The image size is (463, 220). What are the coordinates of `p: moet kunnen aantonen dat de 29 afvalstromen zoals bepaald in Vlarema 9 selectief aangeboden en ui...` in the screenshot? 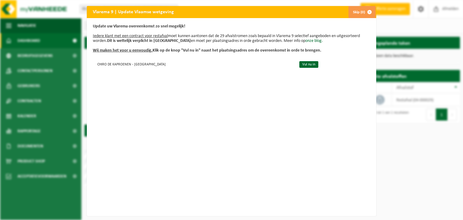 It's located at (232, 39).